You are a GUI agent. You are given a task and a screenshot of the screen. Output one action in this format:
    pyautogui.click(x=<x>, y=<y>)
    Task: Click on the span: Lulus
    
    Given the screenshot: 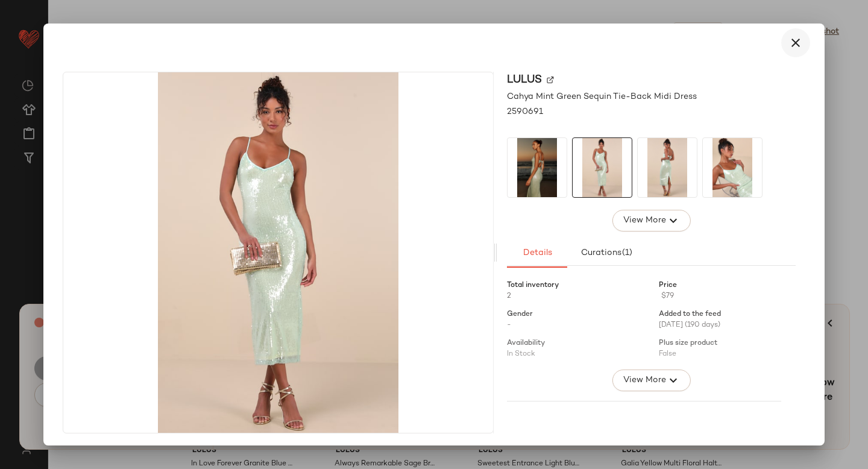 What is the action you would take?
    pyautogui.click(x=524, y=80)
    